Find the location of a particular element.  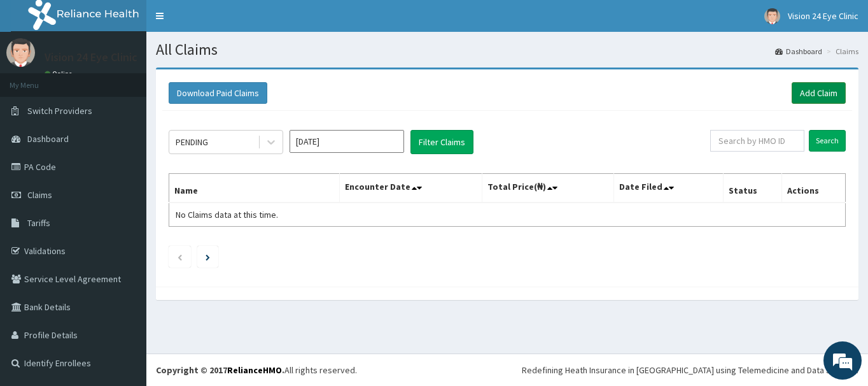

input: Search is located at coordinates (827, 140).